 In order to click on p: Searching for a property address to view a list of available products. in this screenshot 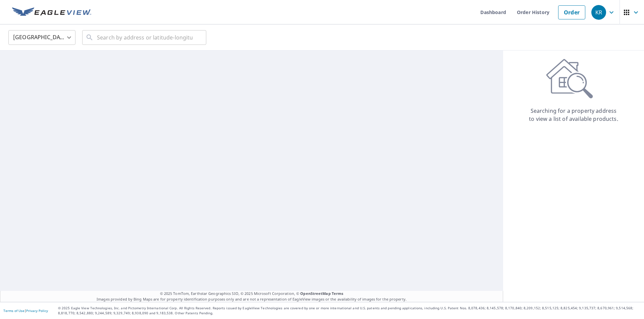, I will do `click(573, 115)`.